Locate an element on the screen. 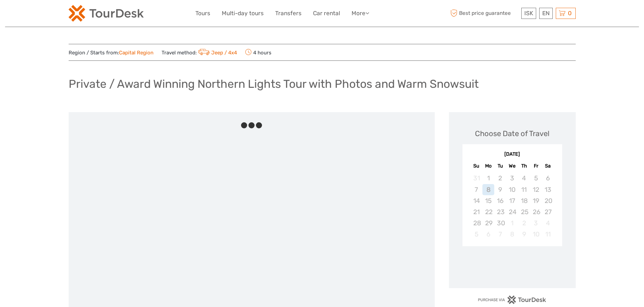  div: Not available Thursday, September 4th, 2025 is located at coordinates (524, 178).